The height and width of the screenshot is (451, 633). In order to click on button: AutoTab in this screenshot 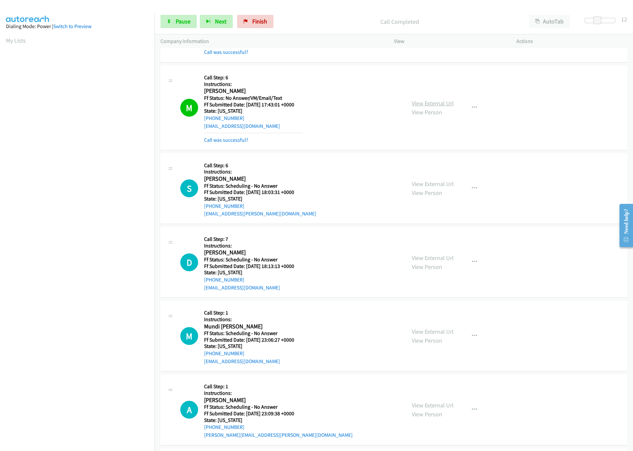, I will do `click(550, 21)`.